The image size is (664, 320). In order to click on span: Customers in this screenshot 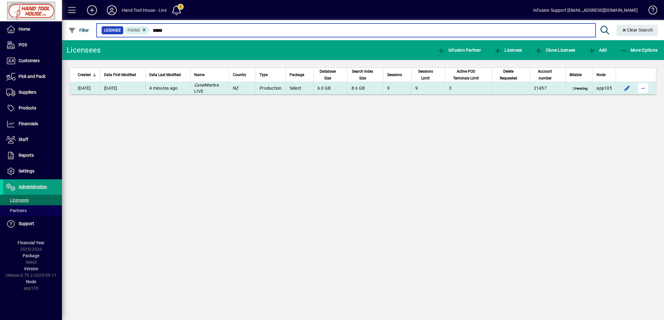, I will do `click(29, 61)`.